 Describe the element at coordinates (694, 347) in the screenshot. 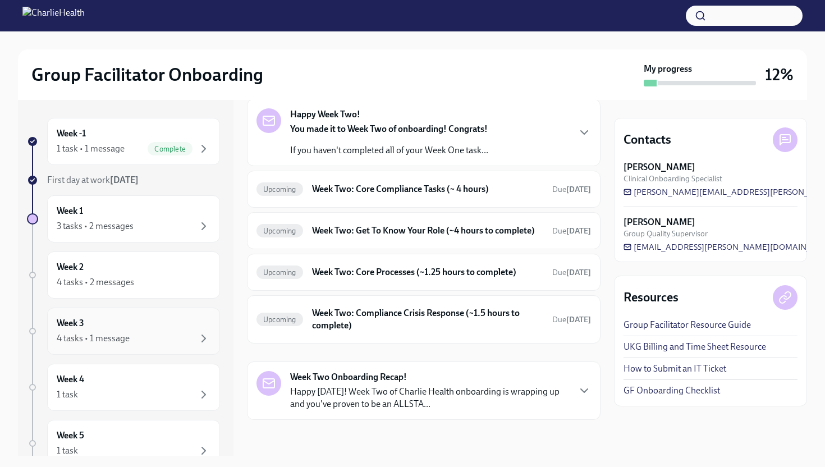

I see `a: UKG Billing and Time Sheet Resource` at that location.